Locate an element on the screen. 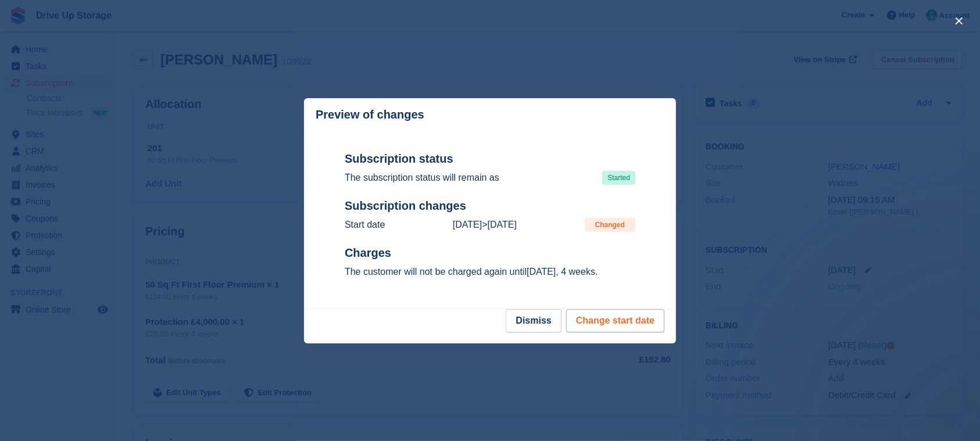  time: 2025-10-10 23:00:00 UTC is located at coordinates (502, 224).